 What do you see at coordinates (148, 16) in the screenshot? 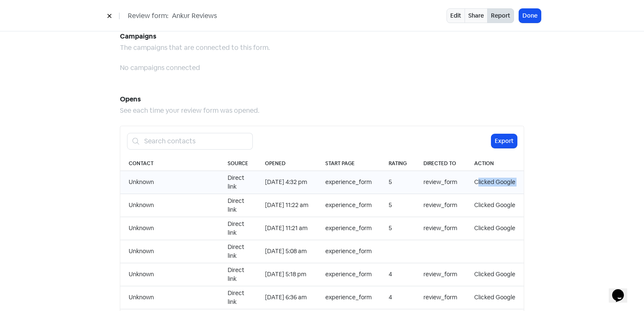
I see `span: Review form:` at bounding box center [148, 16].